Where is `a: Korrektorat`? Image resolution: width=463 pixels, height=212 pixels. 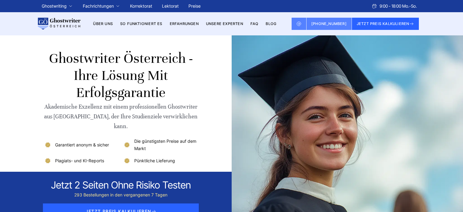
a: Korrektorat is located at coordinates (141, 6).